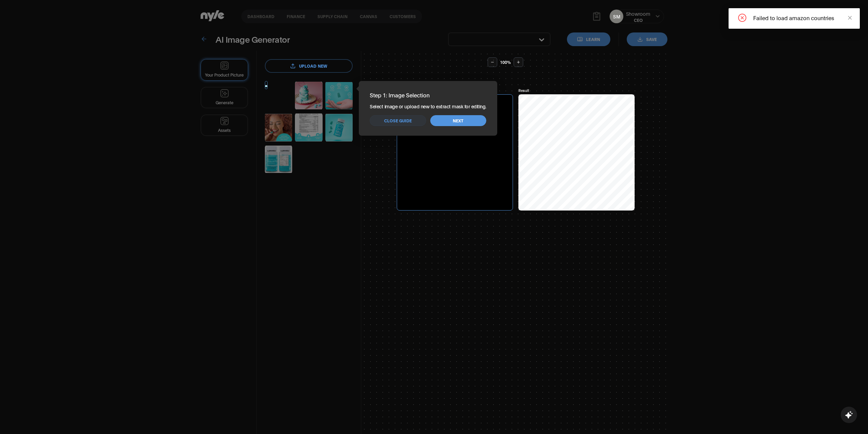 This screenshot has height=434, width=868. I want to click on button: Close guide, so click(398, 120).